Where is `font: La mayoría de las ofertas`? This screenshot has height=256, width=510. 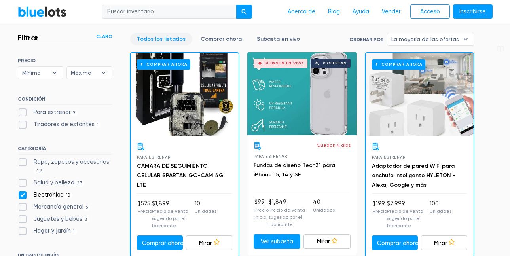
font: La mayoría de las ofertas is located at coordinates (425, 39).